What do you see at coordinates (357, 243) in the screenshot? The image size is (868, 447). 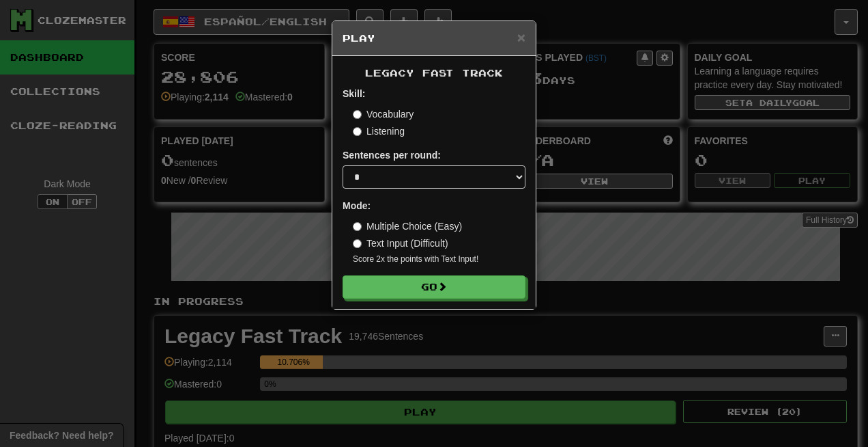 I see `input: Text Input (Difficult)` at bounding box center [357, 243].